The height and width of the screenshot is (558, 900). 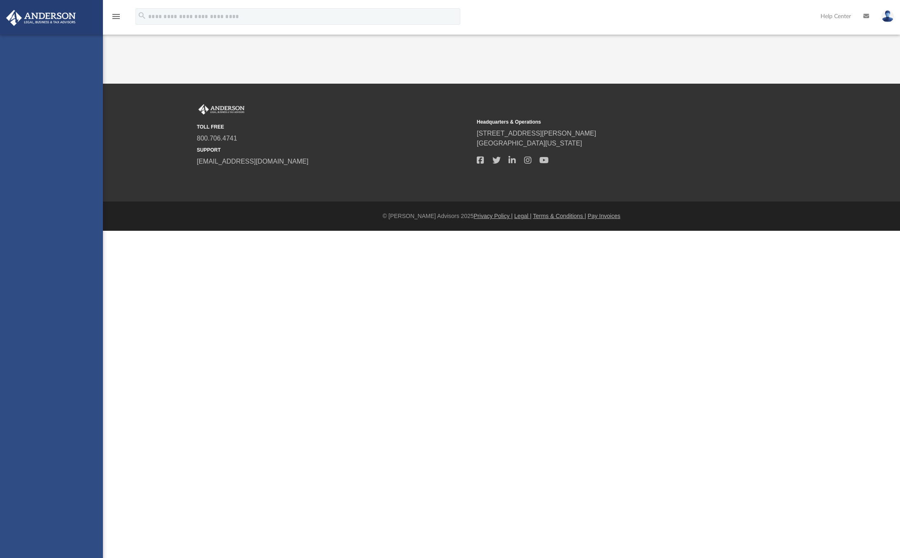 What do you see at coordinates (334, 127) in the screenshot?
I see `small: TOLL FREE` at bounding box center [334, 127].